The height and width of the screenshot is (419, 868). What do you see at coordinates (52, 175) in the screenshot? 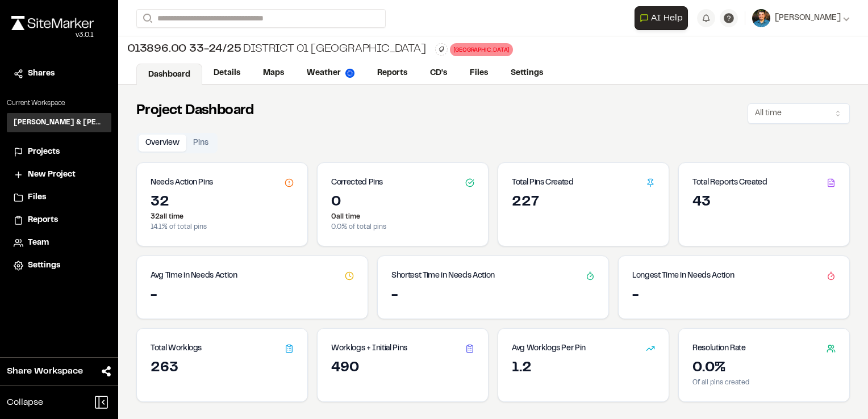
I see `span: New Project` at bounding box center [52, 175].